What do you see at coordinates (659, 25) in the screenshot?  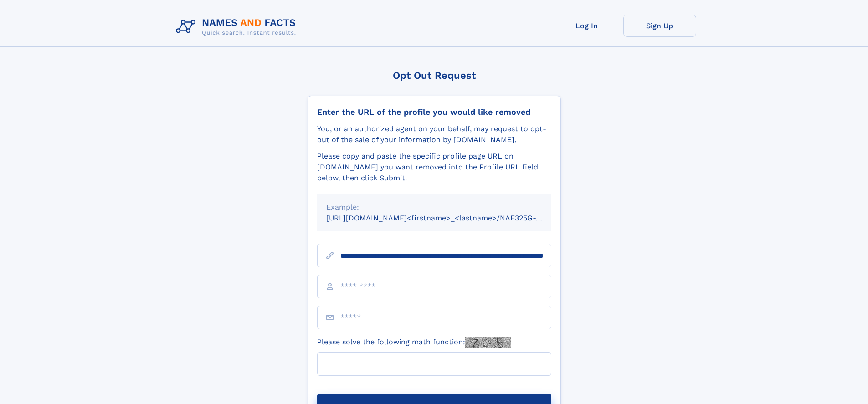 I see `a: Sign Up` at bounding box center [659, 25].